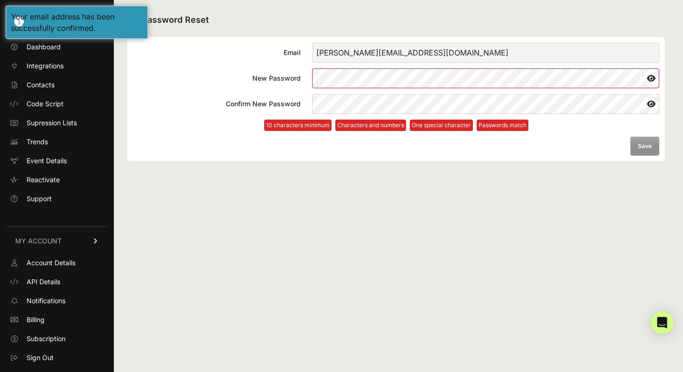  What do you see at coordinates (217, 104) in the screenshot?
I see `div: Confirm New Password` at bounding box center [217, 104].